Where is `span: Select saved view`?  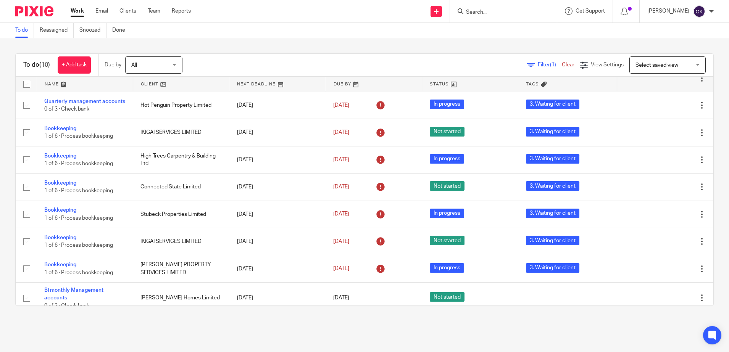
span: Select saved view is located at coordinates (657, 65).